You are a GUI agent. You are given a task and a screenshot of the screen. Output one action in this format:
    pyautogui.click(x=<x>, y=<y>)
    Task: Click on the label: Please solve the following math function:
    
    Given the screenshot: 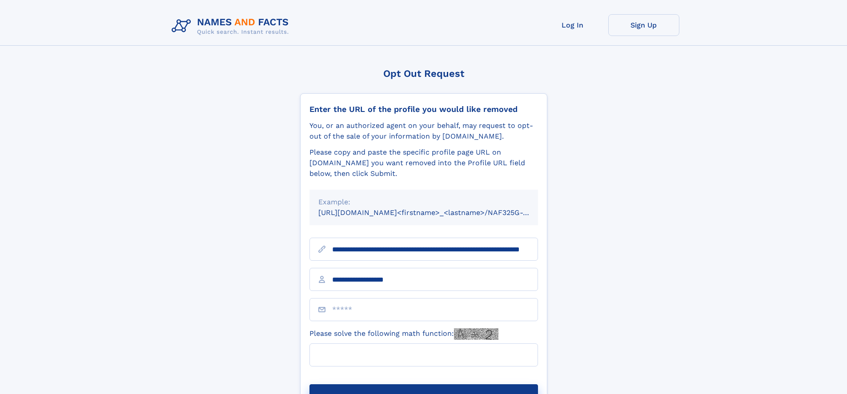 What is the action you would take?
    pyautogui.click(x=404, y=334)
    